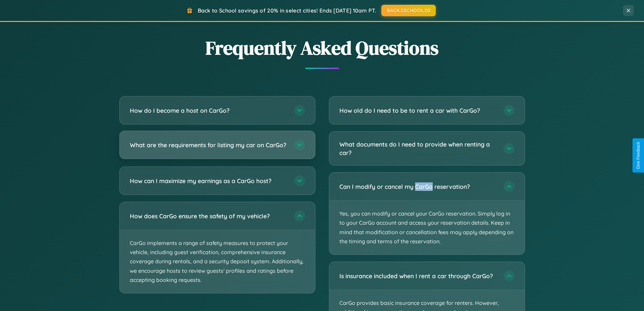  What do you see at coordinates (408, 10) in the screenshot?
I see `button: BACK2SCHOOL20` at bounding box center [408, 10].